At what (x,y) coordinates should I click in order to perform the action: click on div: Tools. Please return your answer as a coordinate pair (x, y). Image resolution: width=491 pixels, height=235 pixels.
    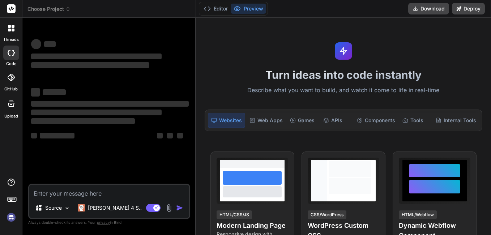
    Looking at the image, I should click on (416, 121).